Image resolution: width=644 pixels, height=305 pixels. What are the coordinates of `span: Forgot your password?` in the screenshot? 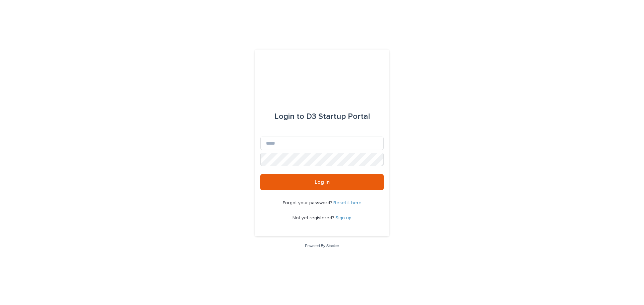 It's located at (308, 203).